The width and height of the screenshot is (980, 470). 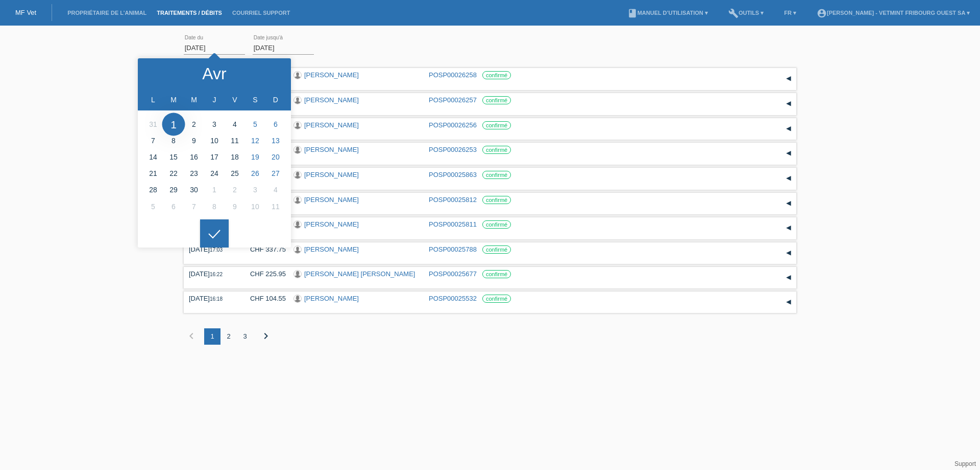 What do you see at coordinates (216, 298) in the screenshot?
I see `span: 16:18` at bounding box center [216, 298].